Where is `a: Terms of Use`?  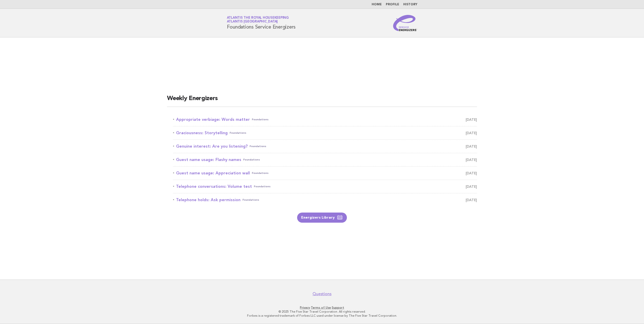 a: Terms of Use is located at coordinates (321, 308).